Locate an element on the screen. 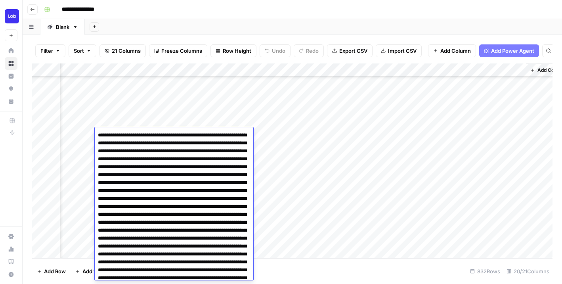  span: Add Row is located at coordinates (55, 271).